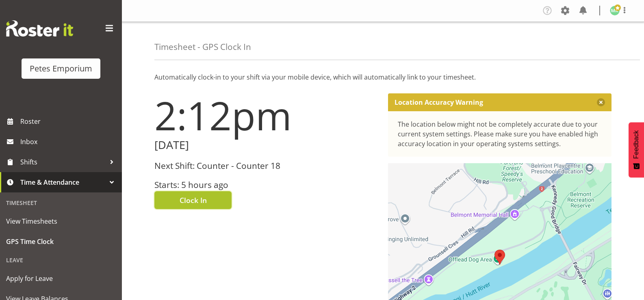 Image resolution: width=644 pixels, height=300 pixels. What do you see at coordinates (63, 182) in the screenshot?
I see `span: Time & Attendance` at bounding box center [63, 182].